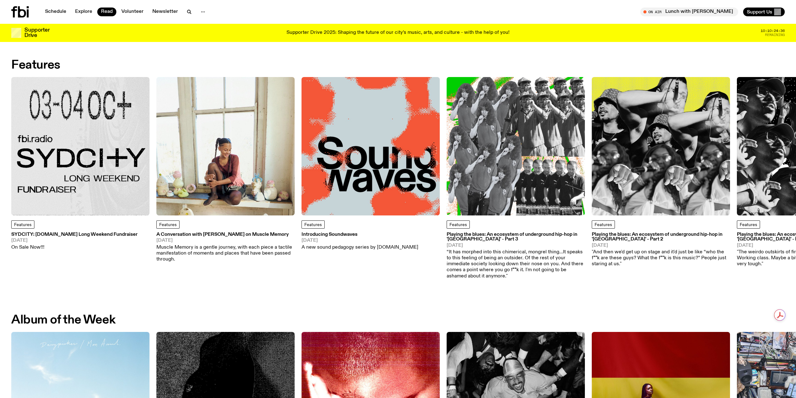 This screenshot has height=398, width=796. I want to click on button: Support Us, so click(764, 12).